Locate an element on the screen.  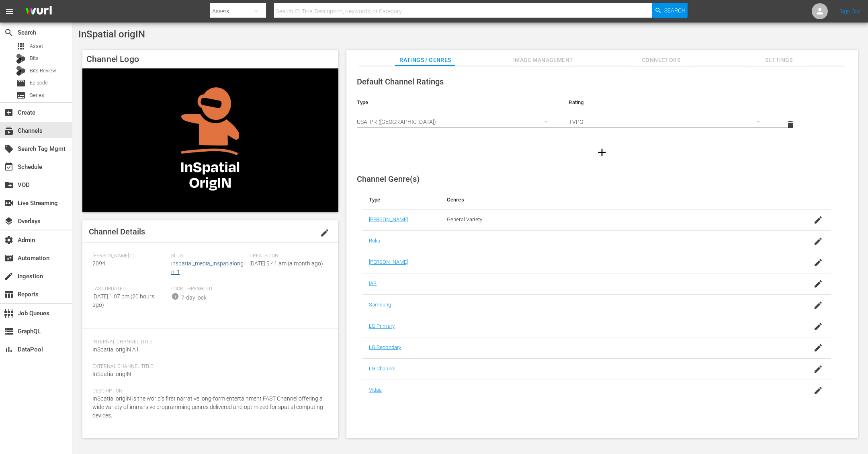
span: Bits is located at coordinates (34, 58).